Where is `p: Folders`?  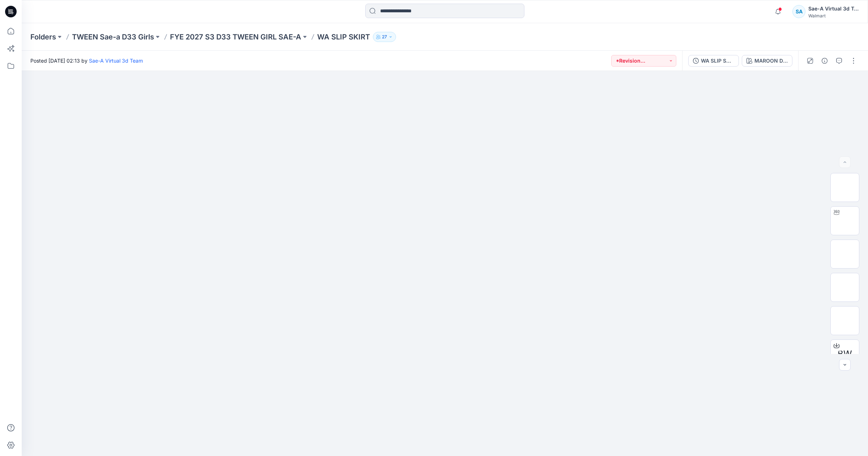 p: Folders is located at coordinates (43, 37).